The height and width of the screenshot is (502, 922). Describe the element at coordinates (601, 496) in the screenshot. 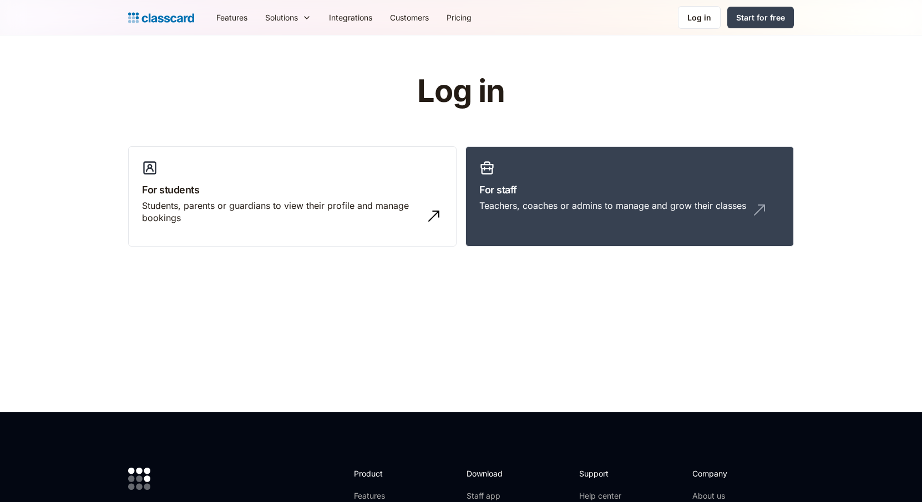

I see `a: Help center` at that location.